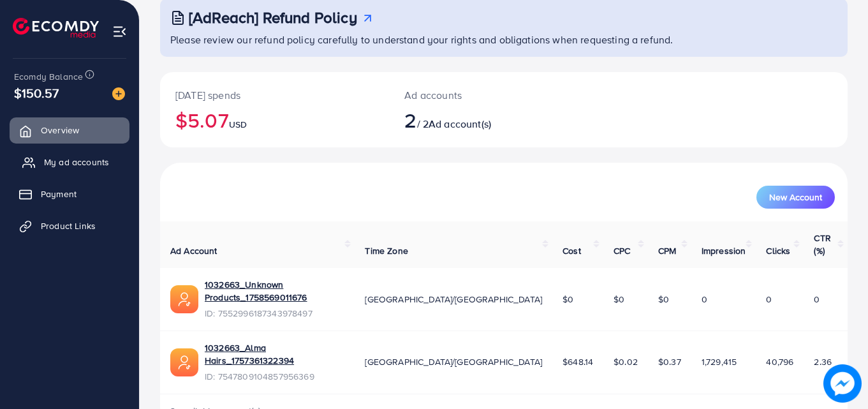 Image resolution: width=868 pixels, height=409 pixels. Describe the element at coordinates (274, 291) in the screenshot. I see `a: 1032663_Unknown Products_1758569011676` at that location.